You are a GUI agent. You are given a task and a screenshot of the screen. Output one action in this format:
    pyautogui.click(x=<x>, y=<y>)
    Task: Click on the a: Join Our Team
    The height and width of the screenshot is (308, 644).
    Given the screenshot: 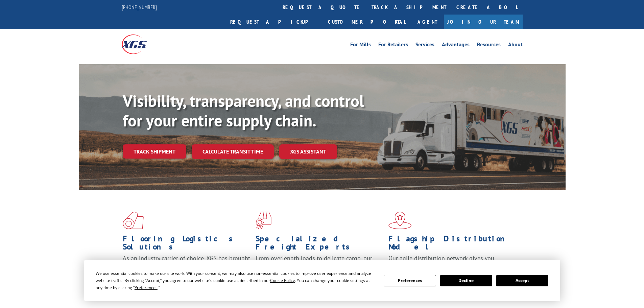 What is the action you would take?
    pyautogui.click(x=483, y=22)
    